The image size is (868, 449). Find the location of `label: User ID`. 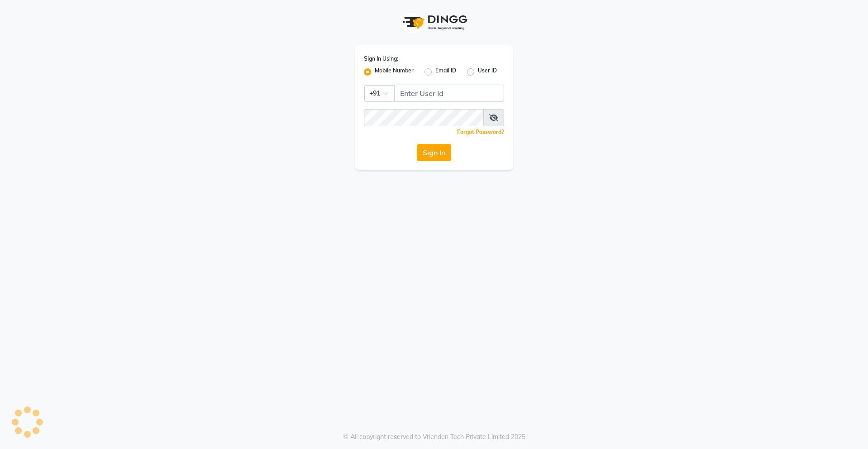

label: User ID is located at coordinates (487, 72).